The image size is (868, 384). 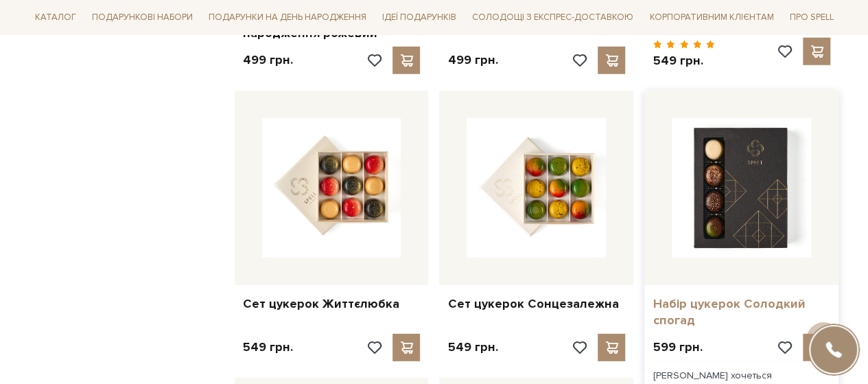 What do you see at coordinates (142, 17) in the screenshot?
I see `span: Подарункові набори` at bounding box center [142, 17].